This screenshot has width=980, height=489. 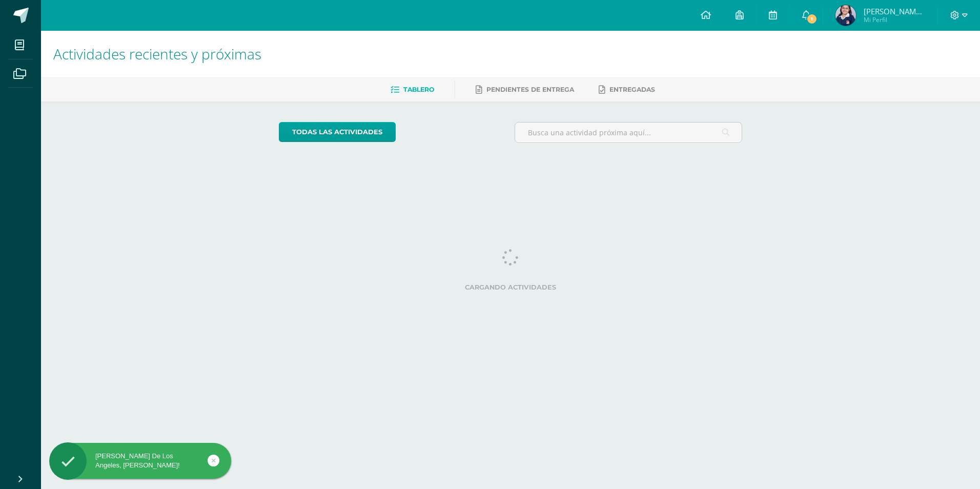 What do you see at coordinates (627, 90) in the screenshot?
I see `a: Entregadas` at bounding box center [627, 90].